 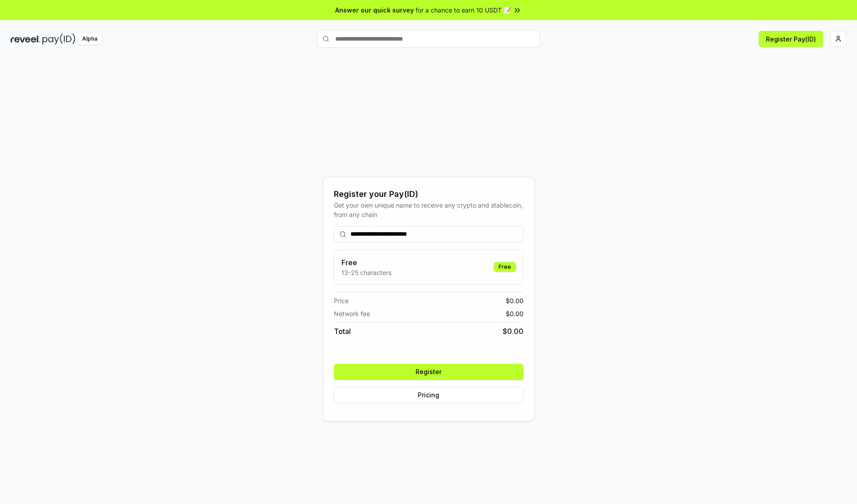 I want to click on div: Register your Pay(ID), so click(x=428, y=194).